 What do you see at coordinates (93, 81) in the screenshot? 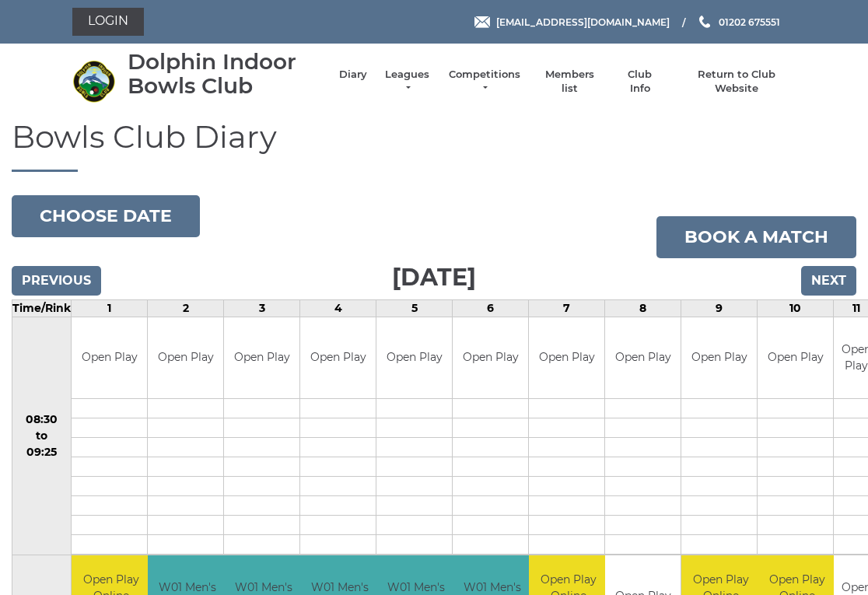
I see `img: Dolphin Indoor Bowls Club` at bounding box center [93, 81].